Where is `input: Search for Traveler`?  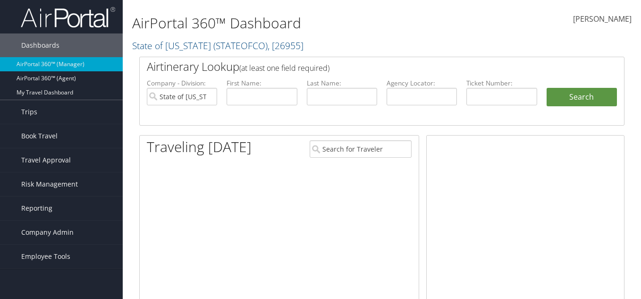
input: Search for Traveler is located at coordinates (361, 149).